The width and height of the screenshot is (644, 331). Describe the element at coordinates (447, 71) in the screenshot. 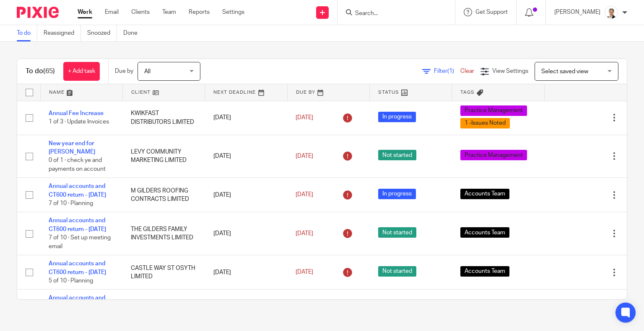

I see `span: Filter` at that location.